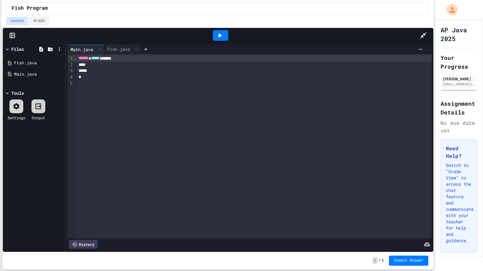  Describe the element at coordinates (30, 8) in the screenshot. I see `span: Fish Program` at that location.